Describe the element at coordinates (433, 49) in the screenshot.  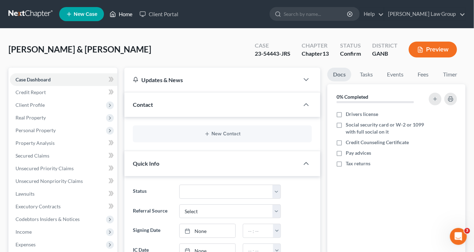
I see `button: Preview` at that location.